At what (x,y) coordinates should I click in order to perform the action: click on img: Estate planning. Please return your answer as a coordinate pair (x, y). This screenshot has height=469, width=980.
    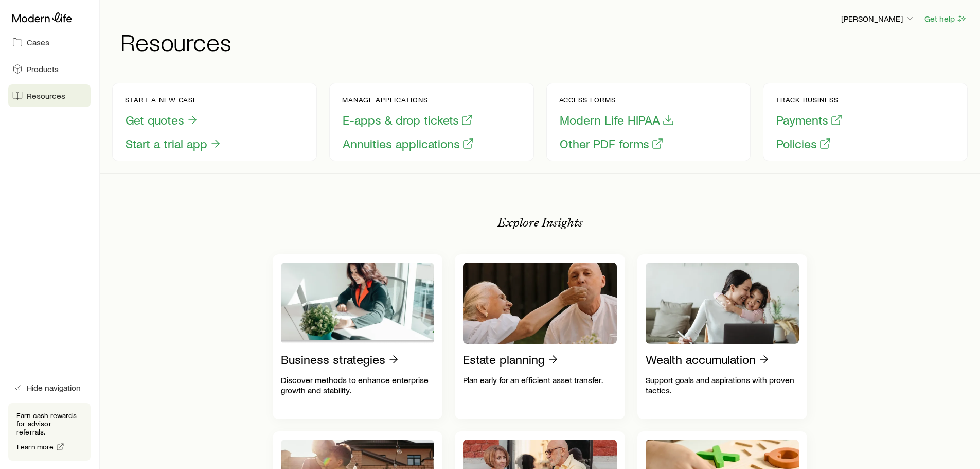
    Looking at the image, I should click on (539, 303).